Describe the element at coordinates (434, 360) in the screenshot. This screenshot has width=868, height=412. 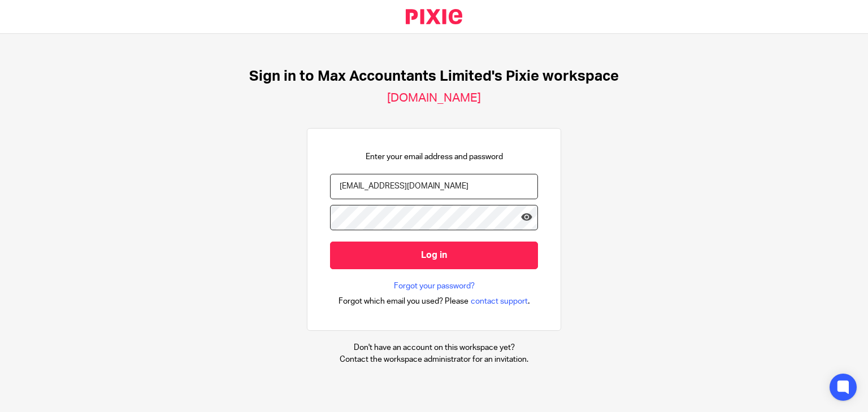
I see `p: Contact the workspace administrator for an invitation.` at that location.